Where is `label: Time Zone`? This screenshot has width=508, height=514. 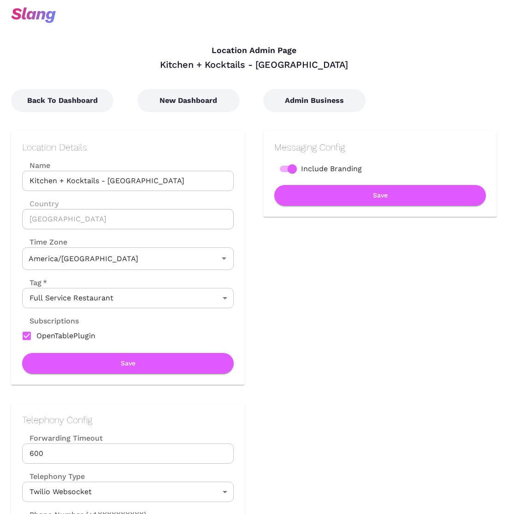
label: Time Zone is located at coordinates (128, 242).